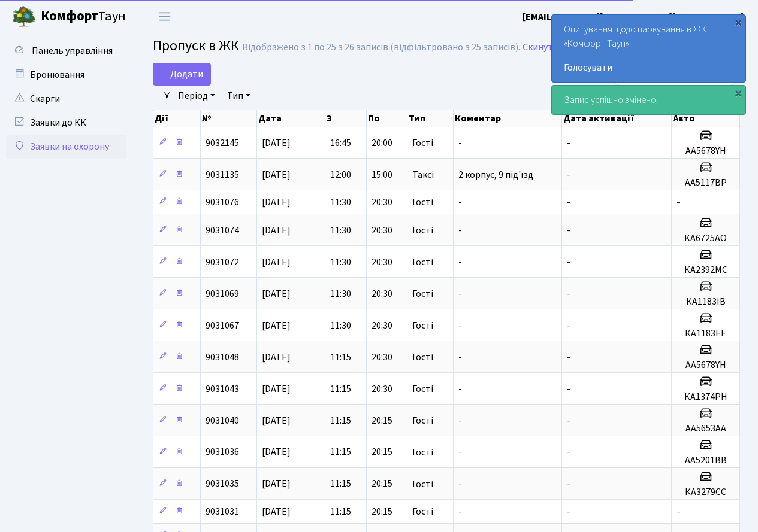 The width and height of the screenshot is (758, 532). I want to click on span: 20:00, so click(382, 143).